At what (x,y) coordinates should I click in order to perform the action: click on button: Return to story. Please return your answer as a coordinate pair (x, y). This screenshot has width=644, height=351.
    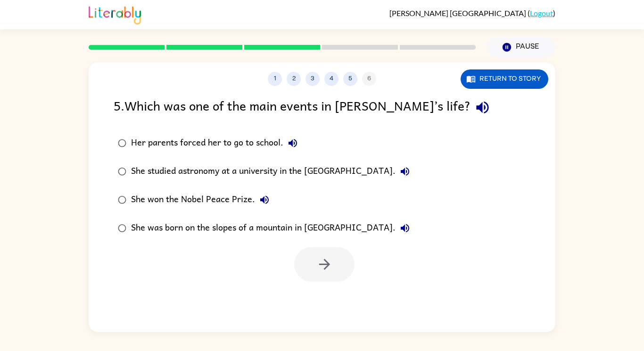
    Looking at the image, I should click on (505, 79).